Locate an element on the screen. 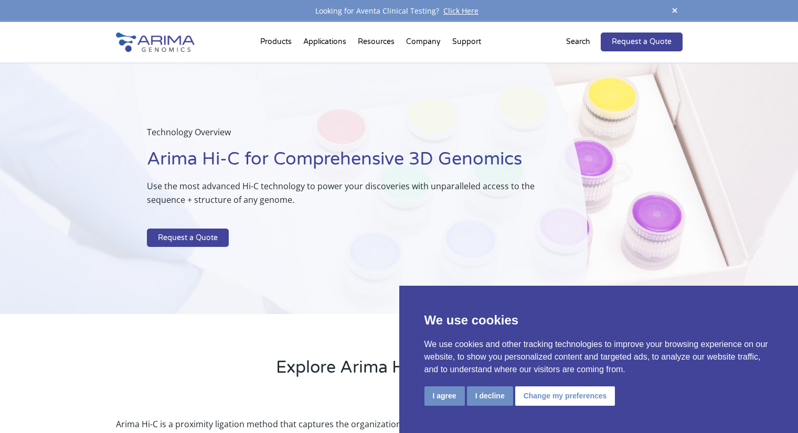  p: Technology Overview is located at coordinates (341, 136).